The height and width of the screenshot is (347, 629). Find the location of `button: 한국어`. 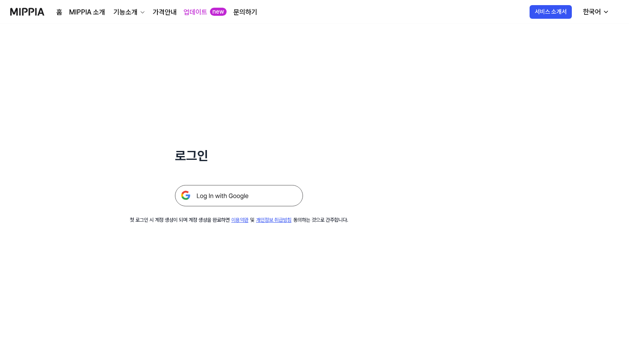

button: 한국어 is located at coordinates (595, 12).